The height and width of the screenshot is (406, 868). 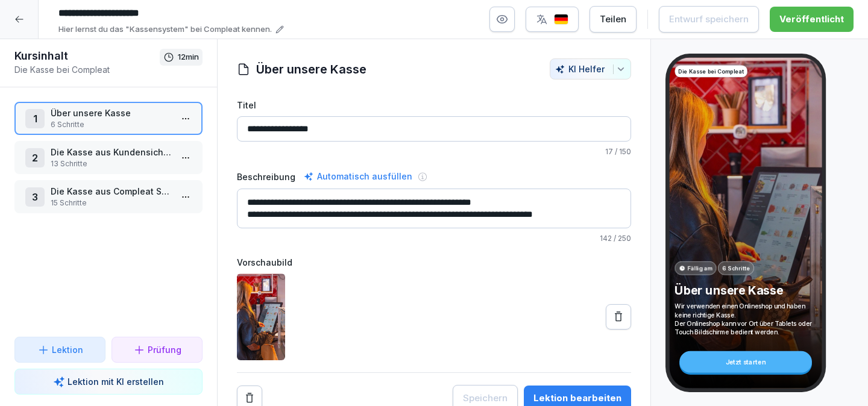 I want to click on button: Lektion mit KI erstellen, so click(x=109, y=382).